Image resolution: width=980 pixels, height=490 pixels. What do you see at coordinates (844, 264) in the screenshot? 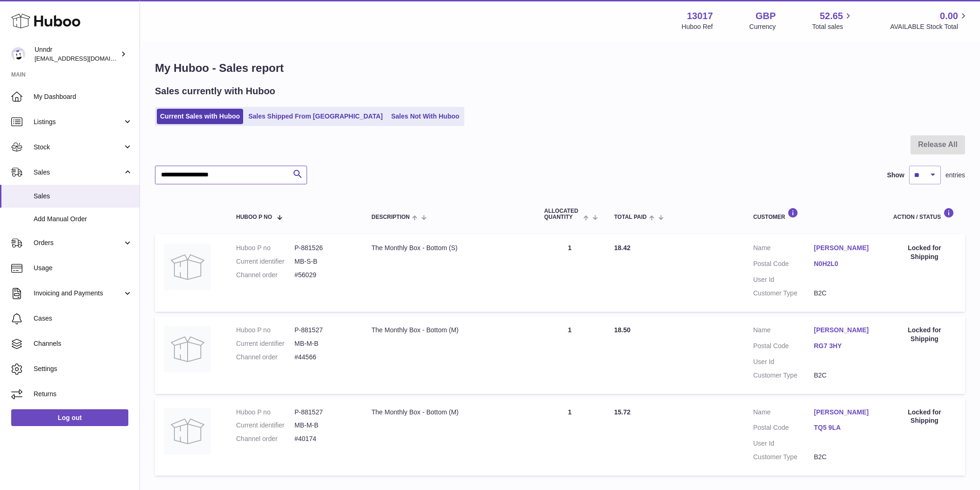
I see `a: N0H2L0` at bounding box center [844, 264].